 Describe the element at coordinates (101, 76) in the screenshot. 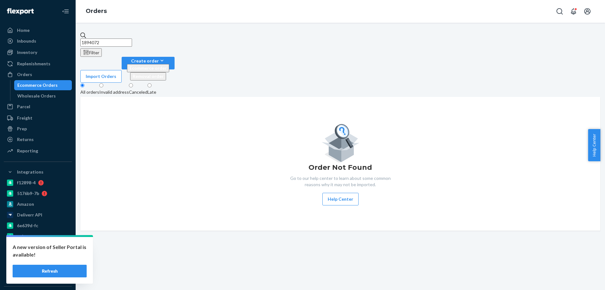

I see `button: Import Orders` at that location.